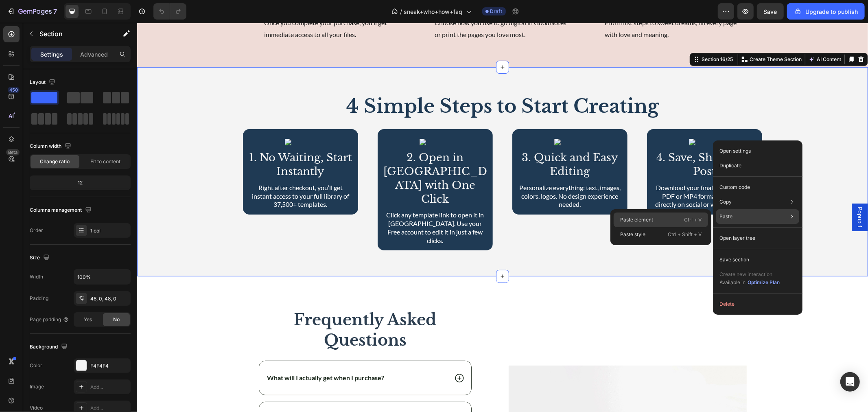 The height and width of the screenshot is (412, 868). Describe the element at coordinates (730, 166) in the screenshot. I see `p: Duplicate` at that location.